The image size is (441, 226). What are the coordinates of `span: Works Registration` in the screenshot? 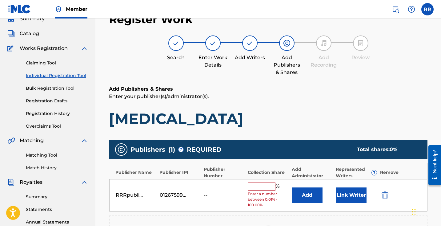 It's located at (44, 48).